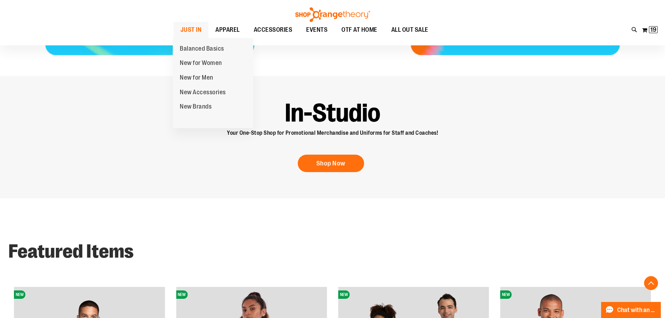  Describe the element at coordinates (201, 64) in the screenshot. I see `span: New for Women` at that location.